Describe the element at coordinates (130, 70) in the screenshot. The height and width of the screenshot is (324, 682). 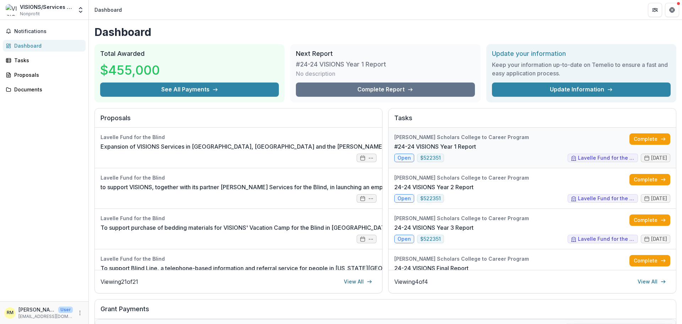
I see `h3: $455,000` at that location.